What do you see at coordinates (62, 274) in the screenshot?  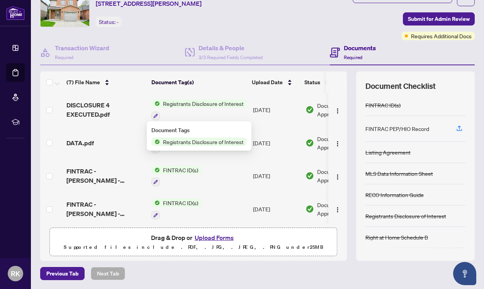 I see `span: Previous Tab` at bounding box center [62, 274].